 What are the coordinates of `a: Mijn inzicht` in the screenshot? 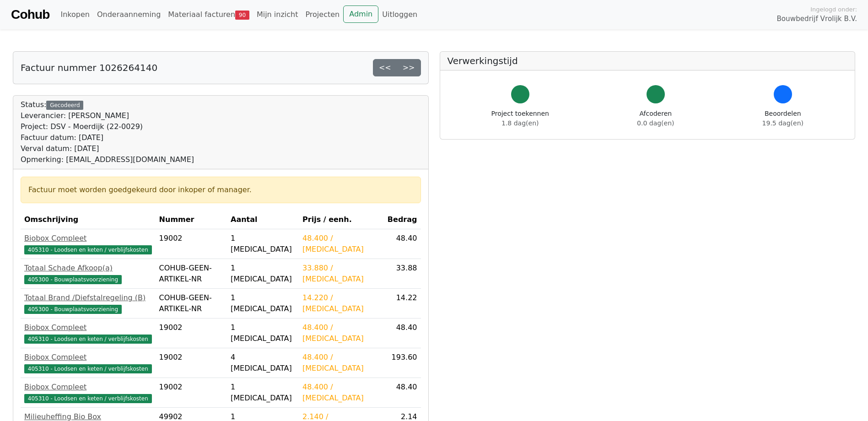 It's located at (278, 14).